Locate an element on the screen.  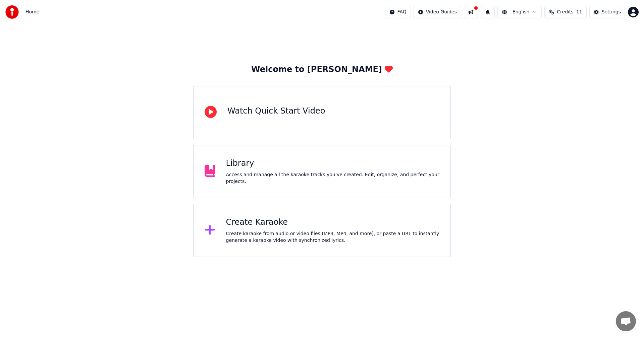
button: Video Guides is located at coordinates (437, 12).